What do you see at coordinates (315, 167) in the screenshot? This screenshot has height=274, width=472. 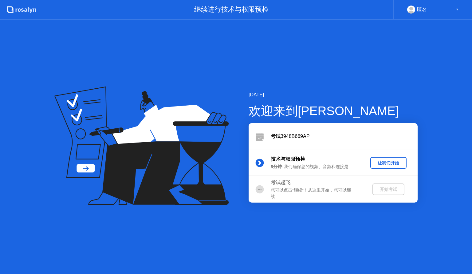 I see `div: : 我们确保您的视频、音频和连接是` at bounding box center [315, 167].